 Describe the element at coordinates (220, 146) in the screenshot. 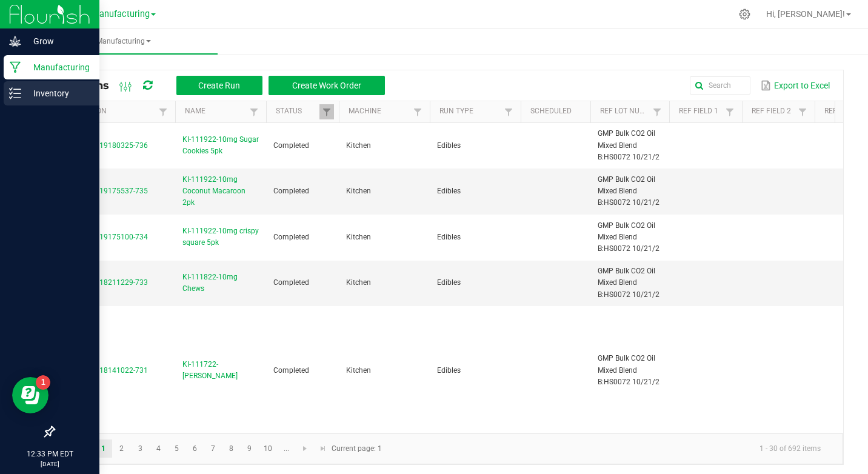

I see `span: KI-111922-10mg Sugar Cookies 5pk` at that location.